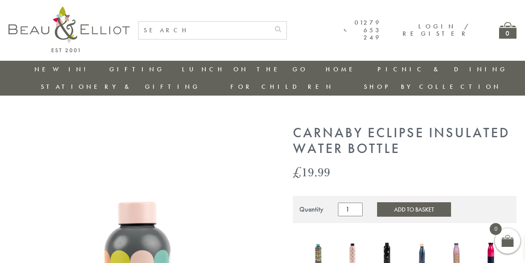  What do you see at coordinates (245, 69) in the screenshot?
I see `a: Lunch On The Go` at bounding box center [245, 69].